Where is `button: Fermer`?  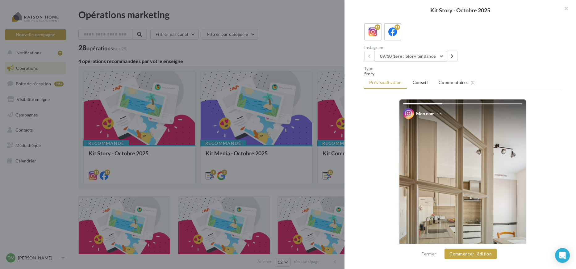 button: Fermer is located at coordinates (429, 254).